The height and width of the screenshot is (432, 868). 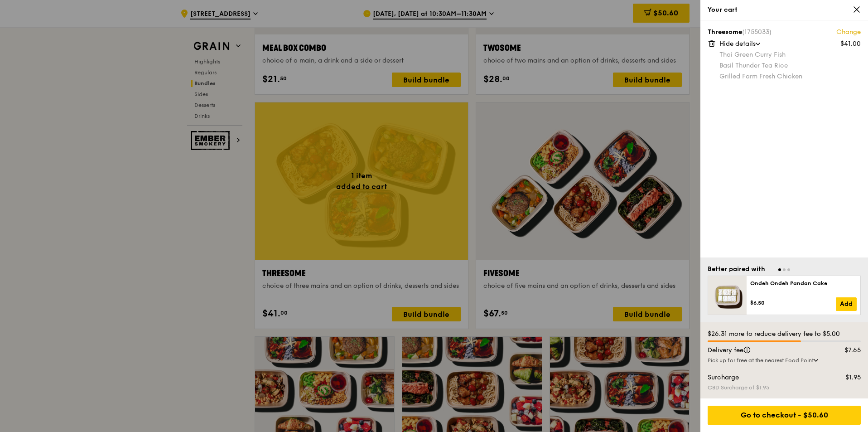 I want to click on span: Go to slide 1, so click(x=780, y=270).